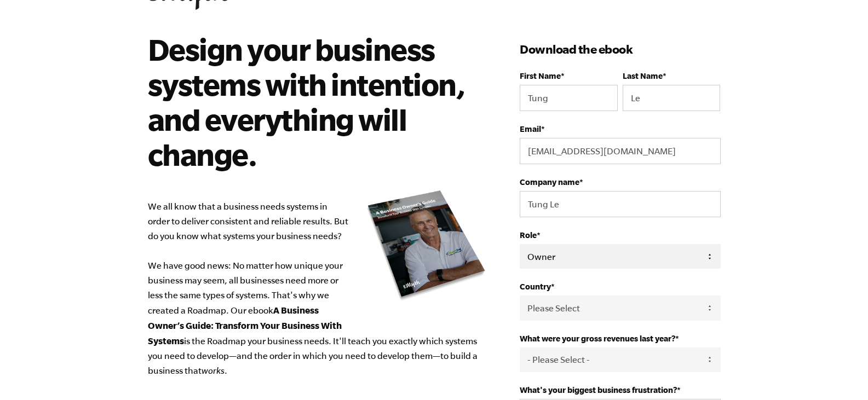 The height and width of the screenshot is (400, 868). What do you see at coordinates (213, 370) in the screenshot?
I see `em: works` at bounding box center [213, 370].